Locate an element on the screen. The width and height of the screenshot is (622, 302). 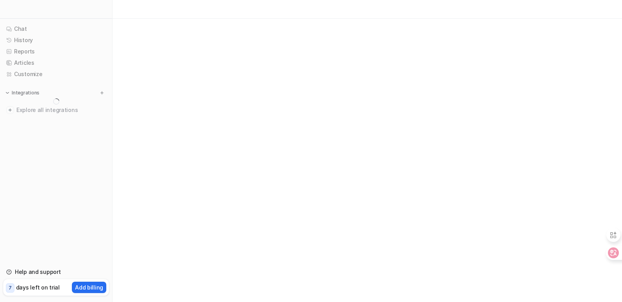
p: Integrations is located at coordinates (25, 93).